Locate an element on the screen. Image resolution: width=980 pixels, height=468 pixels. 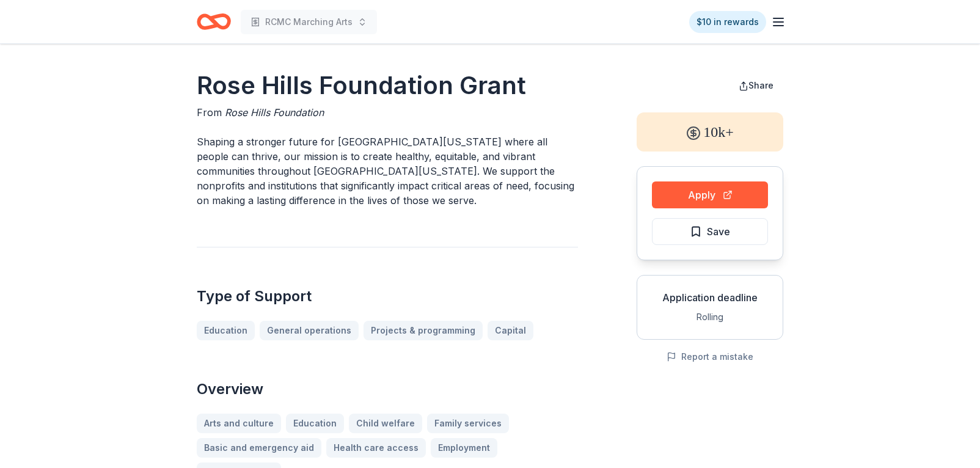
a: Projects & programming is located at coordinates (422, 330).